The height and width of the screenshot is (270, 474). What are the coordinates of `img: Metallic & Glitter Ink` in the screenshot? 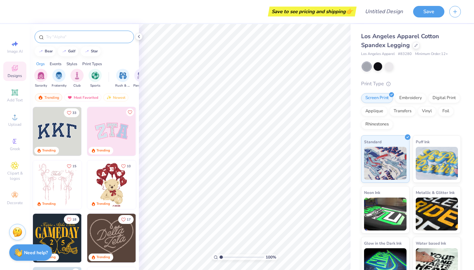 It's located at (437, 214).